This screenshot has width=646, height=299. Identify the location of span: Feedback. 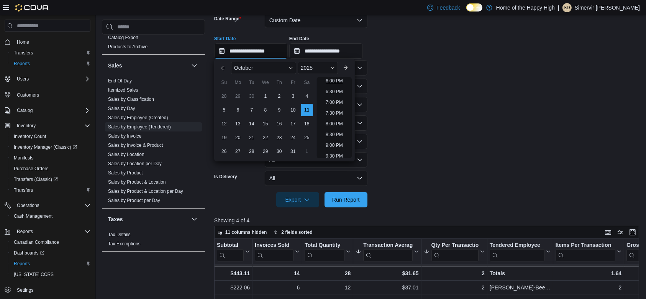
(448, 8).